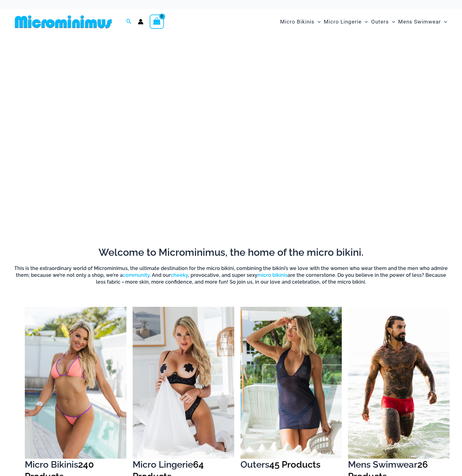 The width and height of the screenshot is (462, 476). I want to click on a: cheeky, so click(179, 275).